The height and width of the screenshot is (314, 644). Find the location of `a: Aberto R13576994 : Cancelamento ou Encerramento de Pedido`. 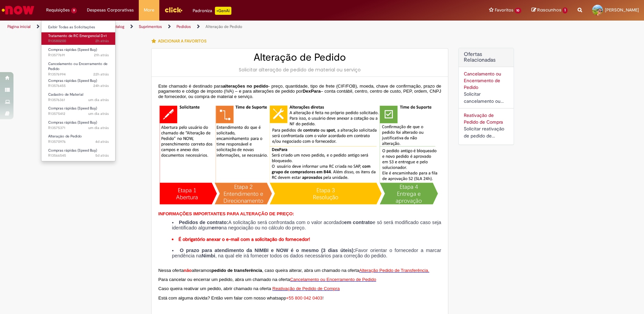

a: Aberto R13576994 : Cancelamento ou Encerramento de Pedido is located at coordinates (78, 67).